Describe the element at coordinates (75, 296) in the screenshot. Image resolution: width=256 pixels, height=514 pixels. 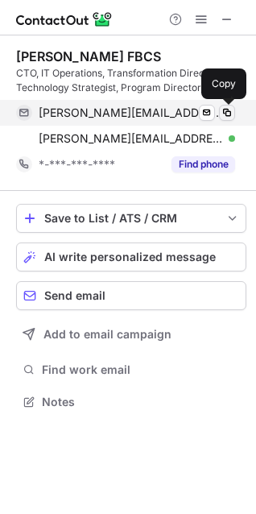
I see `span: Send email` at that location.